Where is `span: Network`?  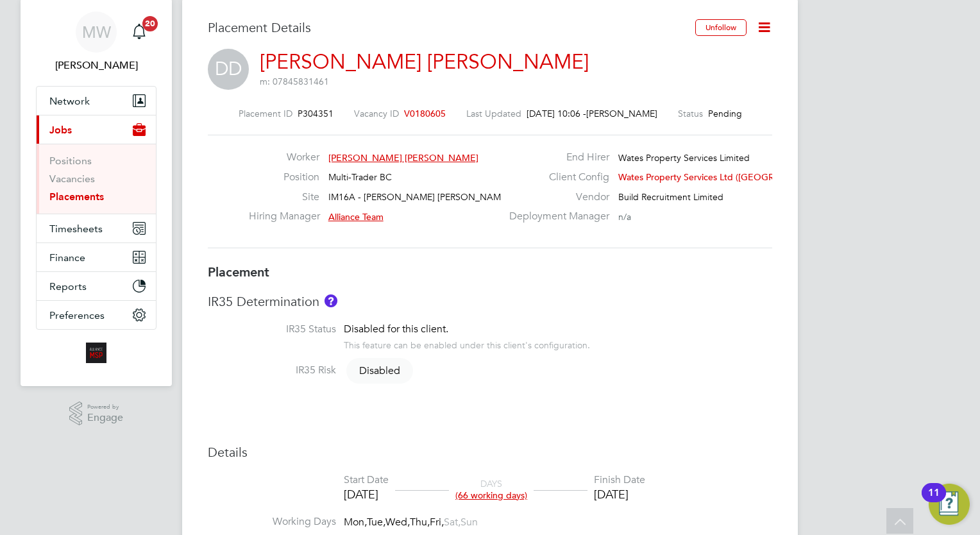 span: Network is located at coordinates (70, 100).